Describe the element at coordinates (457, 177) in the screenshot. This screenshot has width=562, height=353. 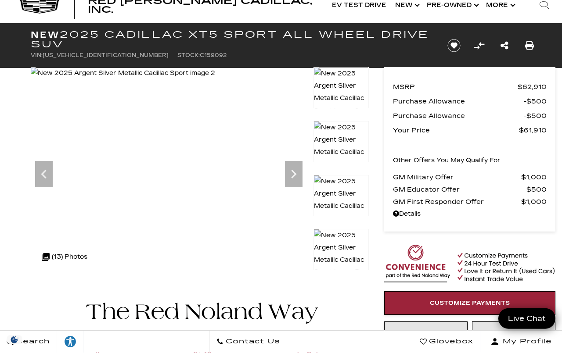
I see `span: GM Military Offer` at that location.